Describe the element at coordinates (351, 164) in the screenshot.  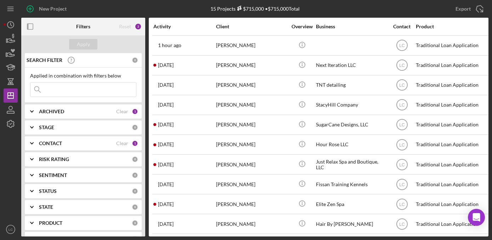
I see `div: Just Relax Spa and Boutique, LLC` at that location.